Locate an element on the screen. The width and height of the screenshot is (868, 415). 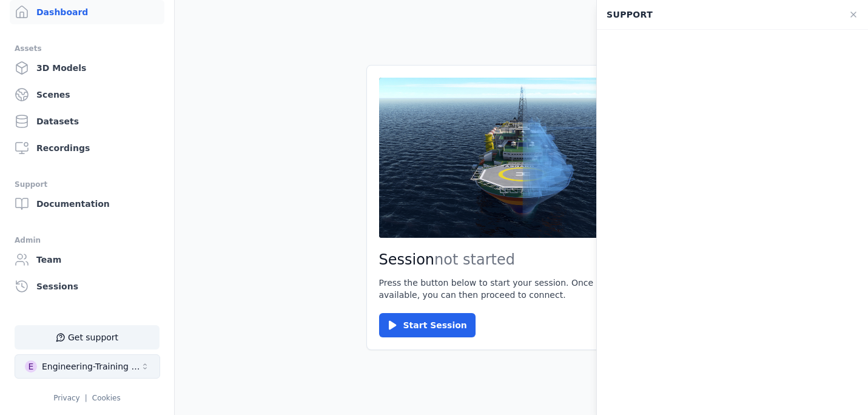
button: Start Session is located at coordinates (427, 325).